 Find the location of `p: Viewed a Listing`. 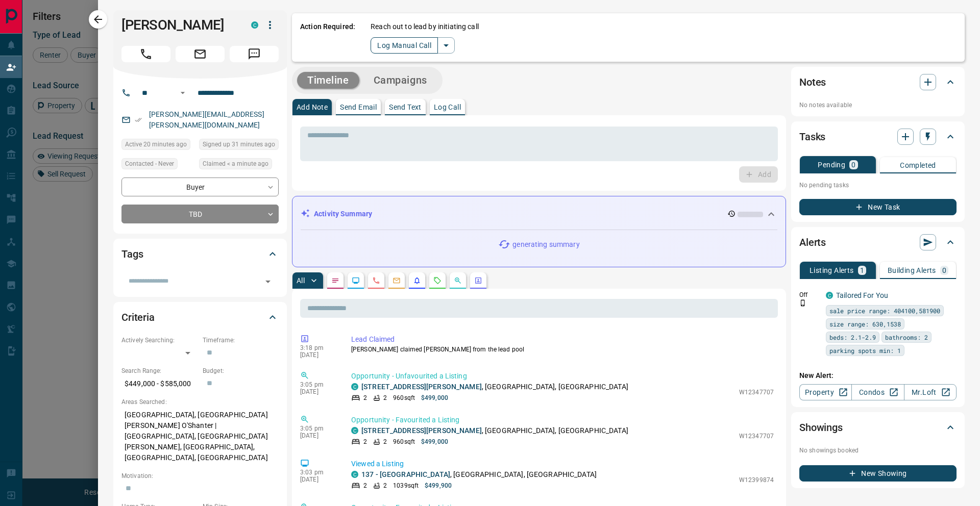

p: Viewed a Listing is located at coordinates (562, 463).